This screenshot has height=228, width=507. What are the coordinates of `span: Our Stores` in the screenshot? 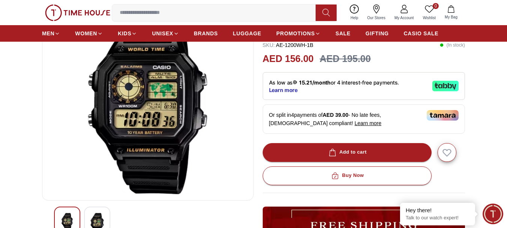 It's located at (376, 18).